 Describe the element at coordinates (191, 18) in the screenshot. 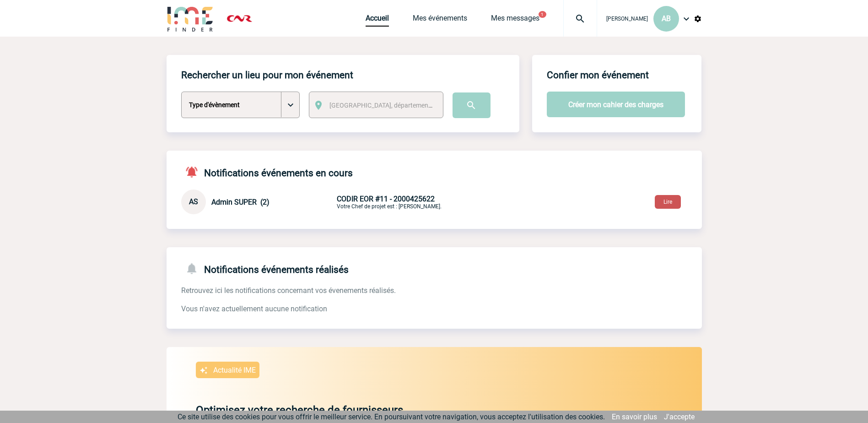

I see `img: IME-Finder` at that location.